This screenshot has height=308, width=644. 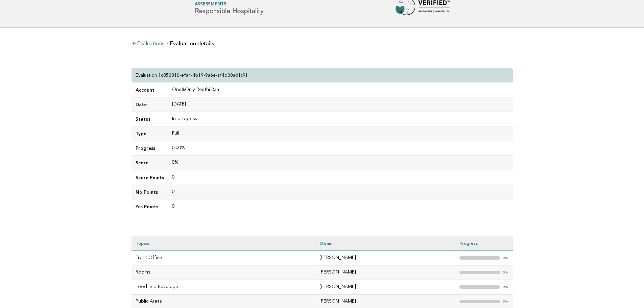 What do you see at coordinates (223, 243) in the screenshot?
I see `th: Topics` at bounding box center [223, 243].